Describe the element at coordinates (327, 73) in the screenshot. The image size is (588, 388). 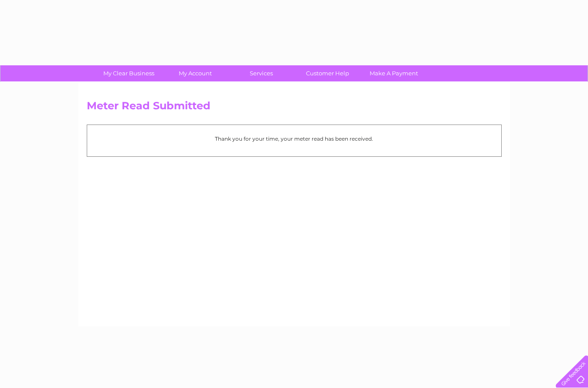
I see `a: Customer Help` at that location.